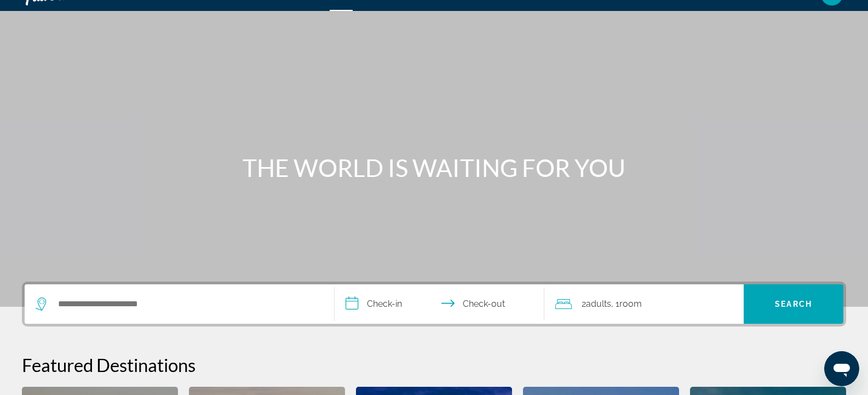  Describe the element at coordinates (434, 365) in the screenshot. I see `h2: Featured Destinations` at that location.